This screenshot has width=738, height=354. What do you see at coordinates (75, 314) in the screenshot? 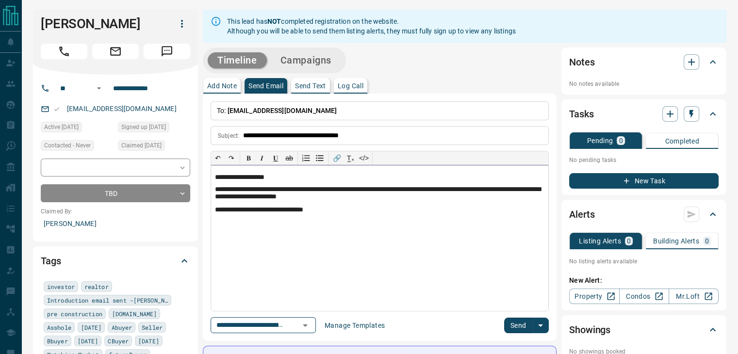
I see `span: pre construction` at bounding box center [75, 314].